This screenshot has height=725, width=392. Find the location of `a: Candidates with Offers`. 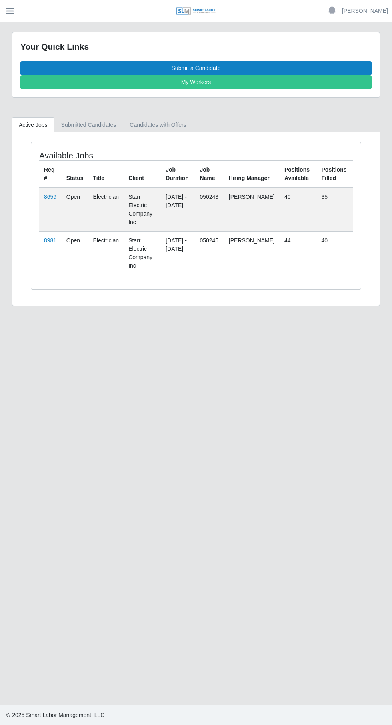

a: Candidates with Offers is located at coordinates (158, 125).